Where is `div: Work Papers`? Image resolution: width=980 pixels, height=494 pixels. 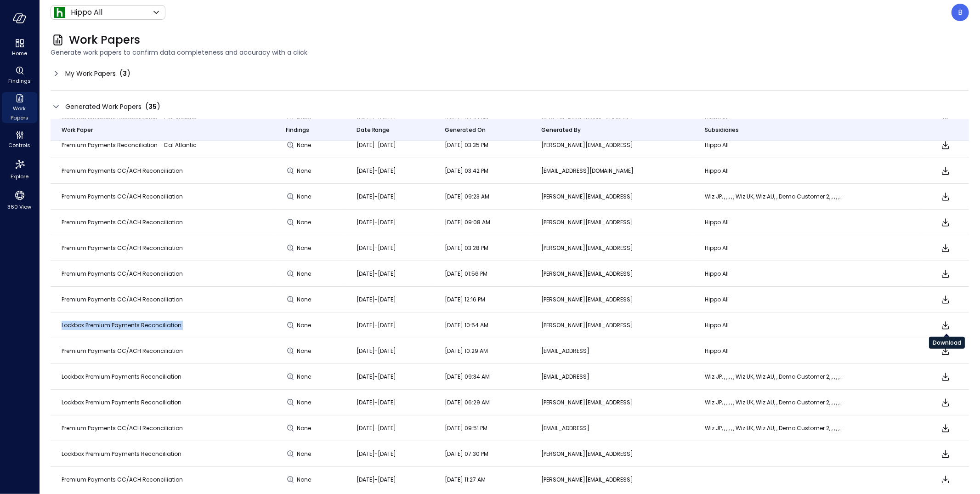
div: Work Papers is located at coordinates (20, 107).